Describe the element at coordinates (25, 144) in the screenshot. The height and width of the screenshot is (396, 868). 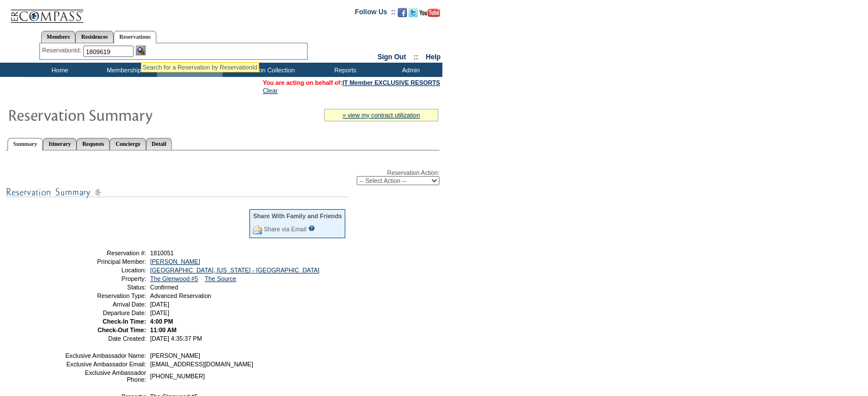
I see `a: Summary` at that location.